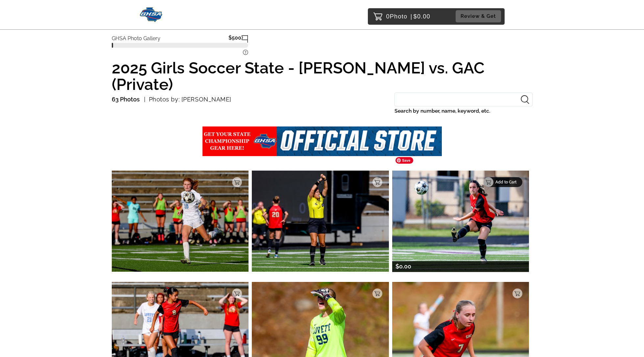  Describe the element at coordinates (507, 182) in the screenshot. I see `p: Add to Cart` at that location.